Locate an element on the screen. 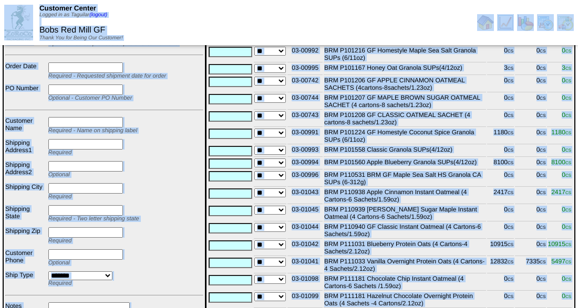 This screenshot has height=308, width=578. td: BRM P110938 Apple Cinnamon Instant Oatmeal (4 Cartons-6 Sachets/1.59oz) is located at coordinates (405, 196).